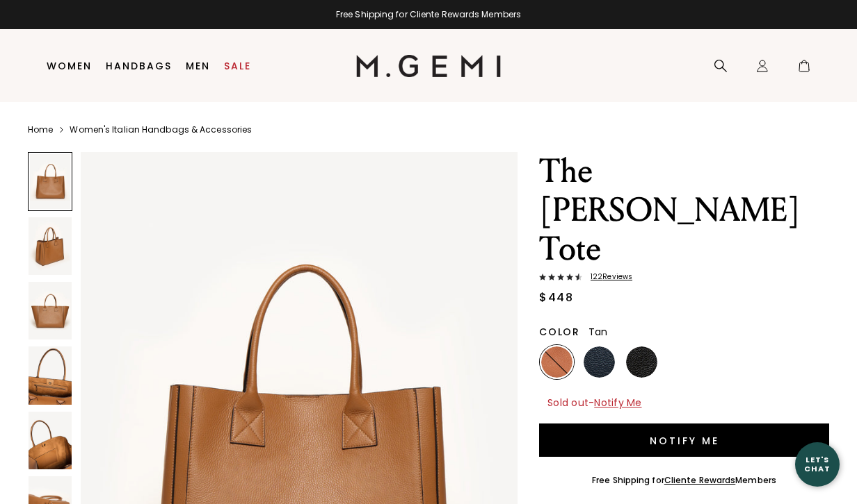 This screenshot has height=504, width=857. Describe the element at coordinates (683, 362) in the screenshot. I see `img: Light Mushroom` at that location.